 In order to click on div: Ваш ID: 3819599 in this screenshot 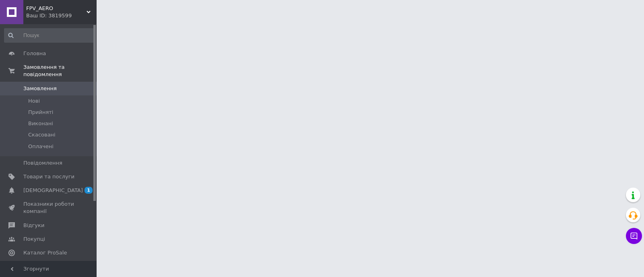, I will do `click(61, 16)`.